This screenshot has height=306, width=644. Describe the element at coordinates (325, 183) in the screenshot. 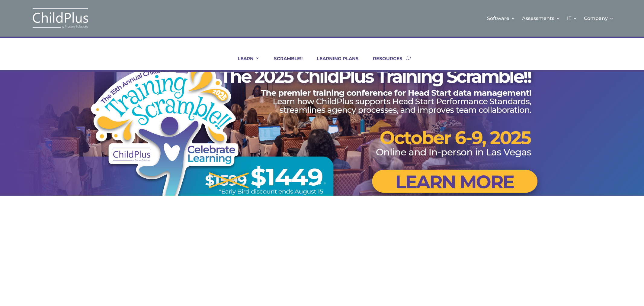

I see `a: 2` at that location.